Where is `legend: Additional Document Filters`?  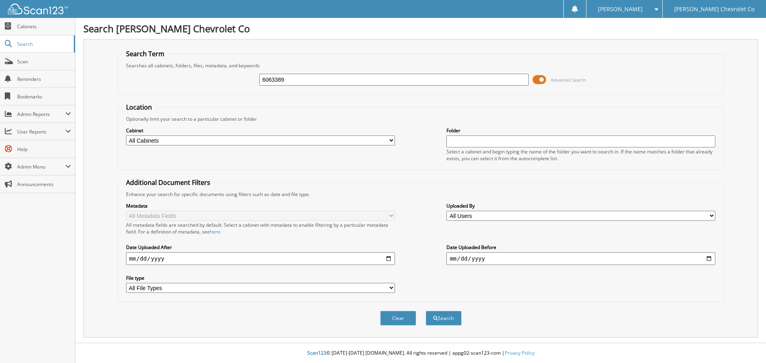
legend: Additional Document Filters is located at coordinates (168, 183).